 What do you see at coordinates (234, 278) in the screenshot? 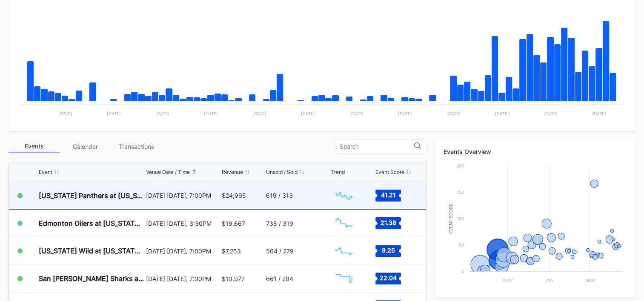
I see `div: $10,977` at bounding box center [234, 278].